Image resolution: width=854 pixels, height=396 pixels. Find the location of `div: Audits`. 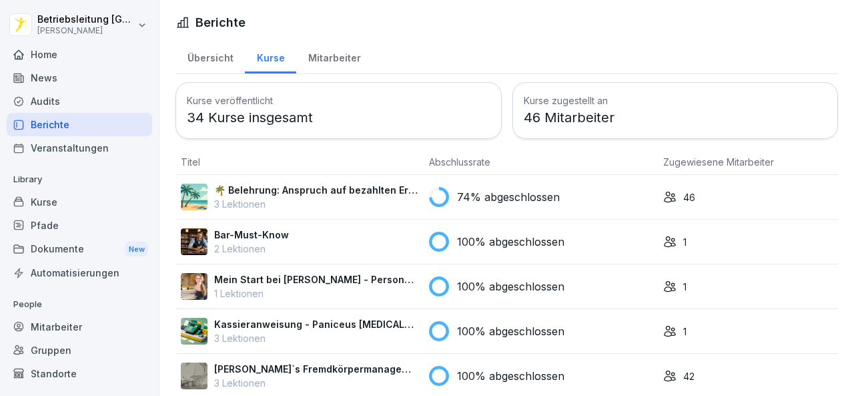

div: Audits is located at coordinates (79, 101).